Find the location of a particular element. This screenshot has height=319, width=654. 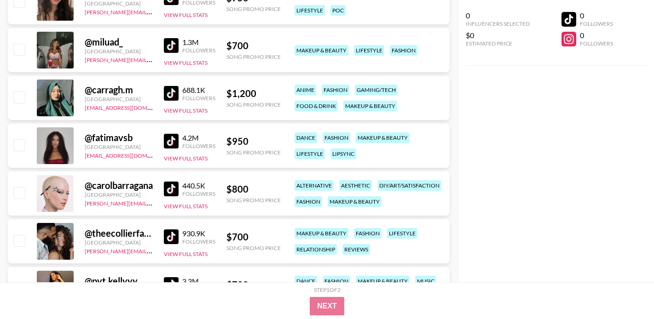

div: $ 1,200 is located at coordinates (254, 93).